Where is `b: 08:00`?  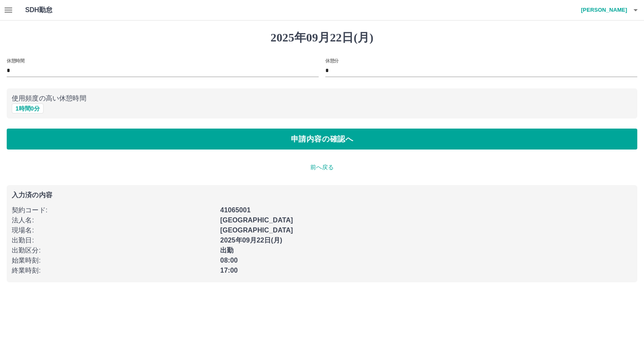 b: 08:00 is located at coordinates (229, 260).